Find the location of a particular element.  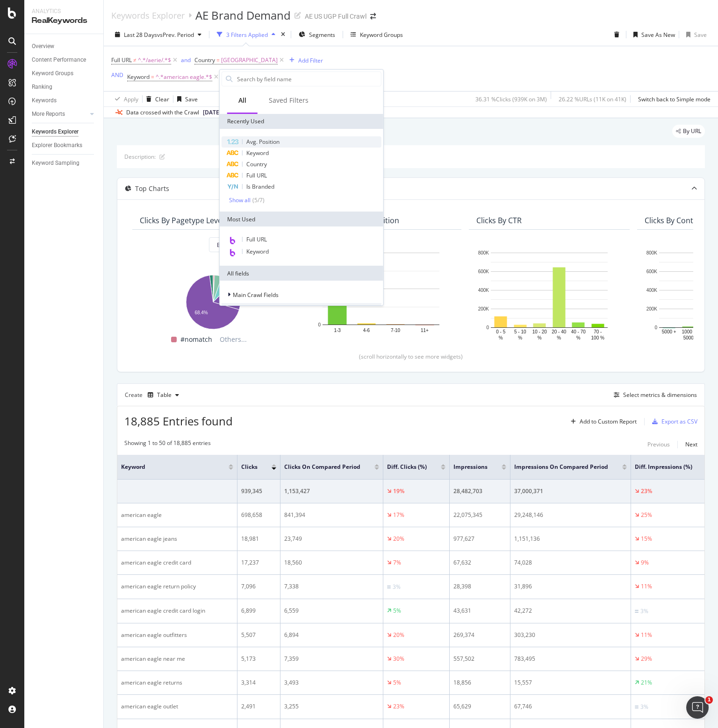

text: 400K is located at coordinates (483, 290).